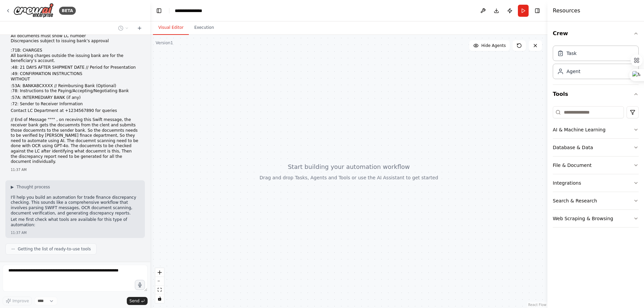 Image resolution: width=644 pixels, height=308 pixels. I want to click on a: React Flow attribution, so click(538, 305).